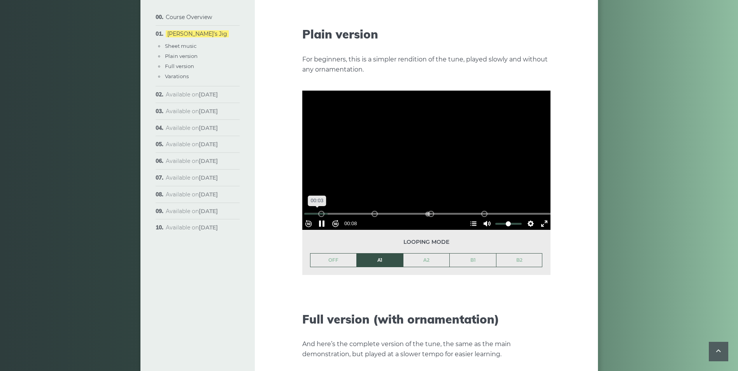 This screenshot has width=738, height=371. What do you see at coordinates (333, 260) in the screenshot?
I see `a: OFF` at bounding box center [333, 260].